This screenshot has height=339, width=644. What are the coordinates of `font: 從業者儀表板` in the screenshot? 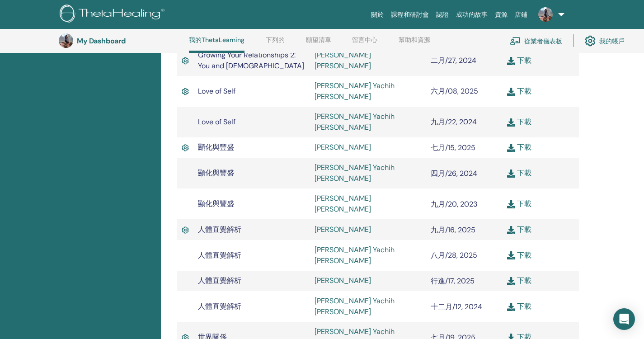 It's located at (543, 41).